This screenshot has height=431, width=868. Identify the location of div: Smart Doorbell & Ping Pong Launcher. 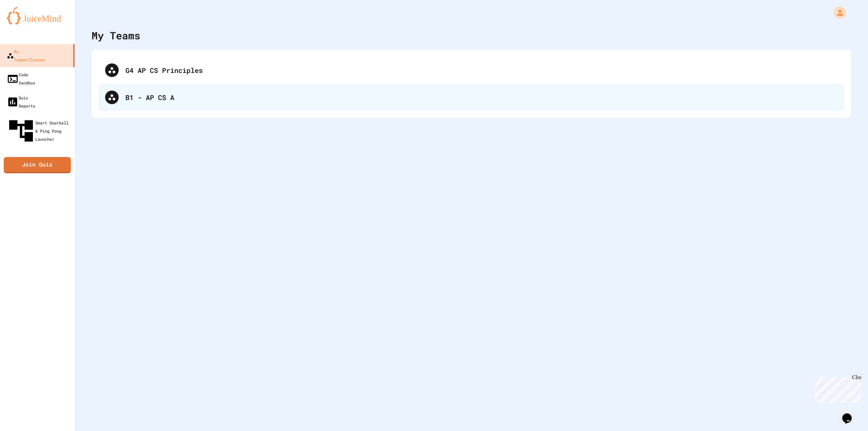
(39, 131).